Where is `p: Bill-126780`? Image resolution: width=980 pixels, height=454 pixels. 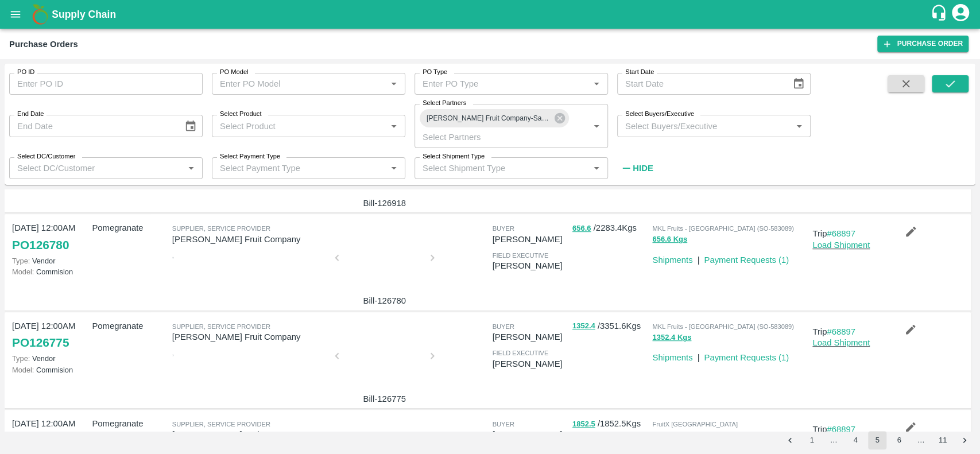 p: Bill-126780 is located at coordinates (385, 301).